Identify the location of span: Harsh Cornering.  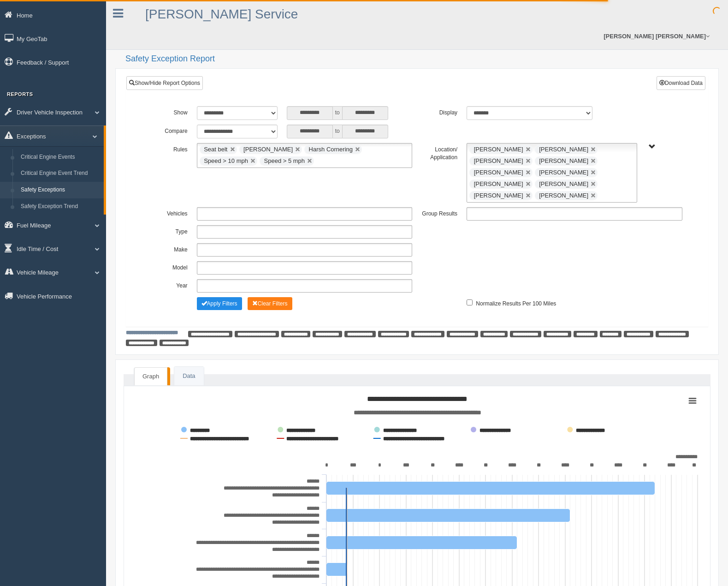
(330, 149).